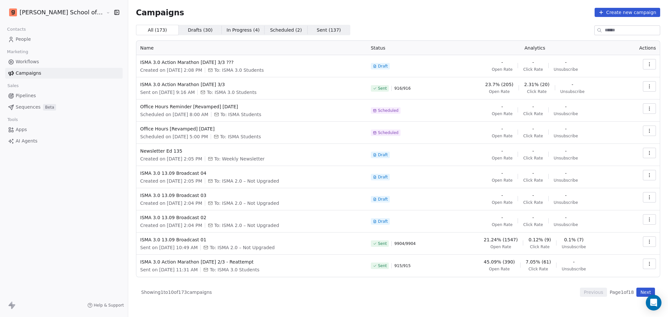 The image size is (668, 317). I want to click on span: Page 1 of 18, so click(621, 292).